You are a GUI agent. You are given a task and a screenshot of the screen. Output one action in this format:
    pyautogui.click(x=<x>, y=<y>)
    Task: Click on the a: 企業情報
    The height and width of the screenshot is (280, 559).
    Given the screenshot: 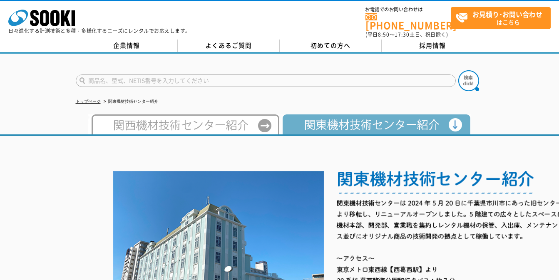 What is the action you would take?
    pyautogui.click(x=126, y=46)
    